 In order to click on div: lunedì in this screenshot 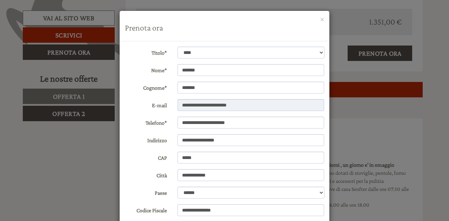, I will do `click(138, 11)`.